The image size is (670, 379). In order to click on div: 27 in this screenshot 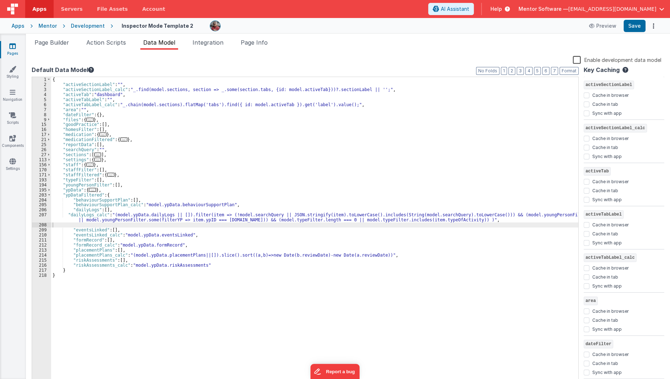, I will do `click(41, 155)`.